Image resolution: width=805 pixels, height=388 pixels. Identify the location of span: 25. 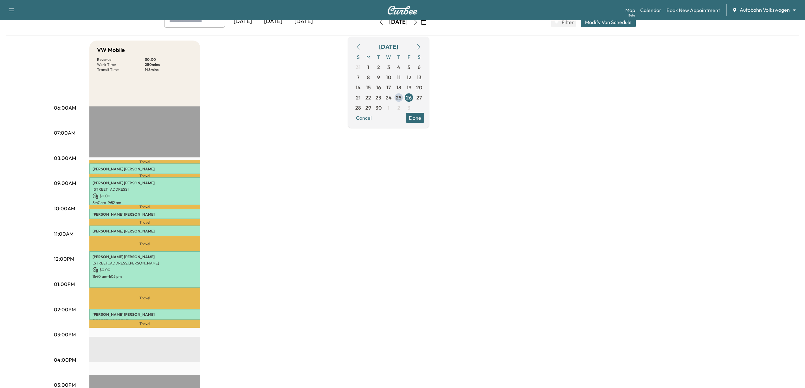
(399, 98).